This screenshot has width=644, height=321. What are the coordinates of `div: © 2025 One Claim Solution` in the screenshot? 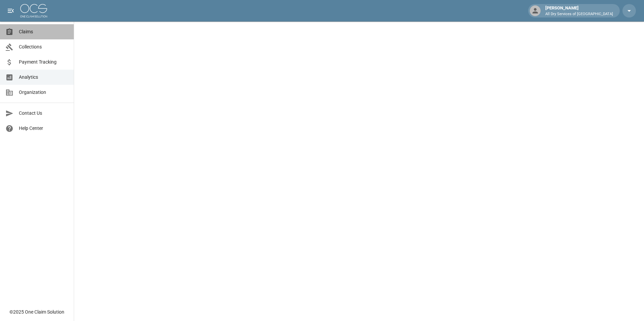 It's located at (37, 312).